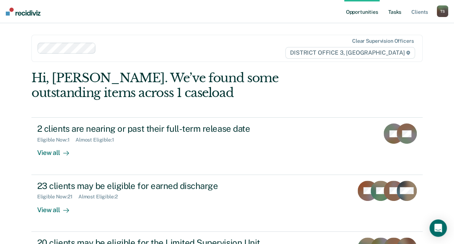 Image resolution: width=454 pixels, height=244 pixels. What do you see at coordinates (438, 228) in the screenshot?
I see `div: Open Intercom Messenger` at bounding box center [438, 228].